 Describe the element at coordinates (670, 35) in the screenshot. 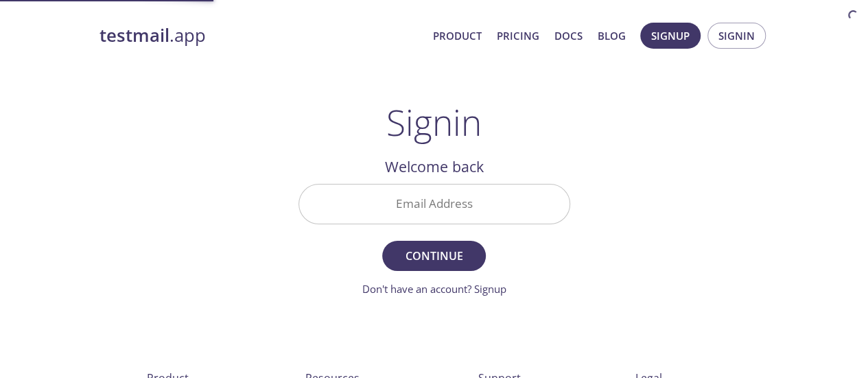

I see `button: Signup` at that location.